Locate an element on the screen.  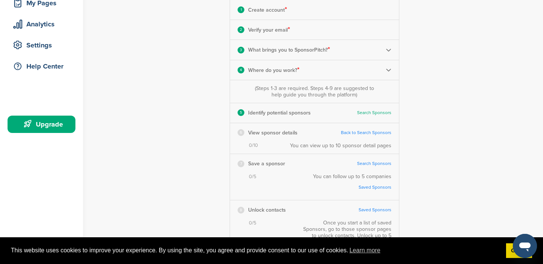
p: Verify your email is located at coordinates (269, 30).